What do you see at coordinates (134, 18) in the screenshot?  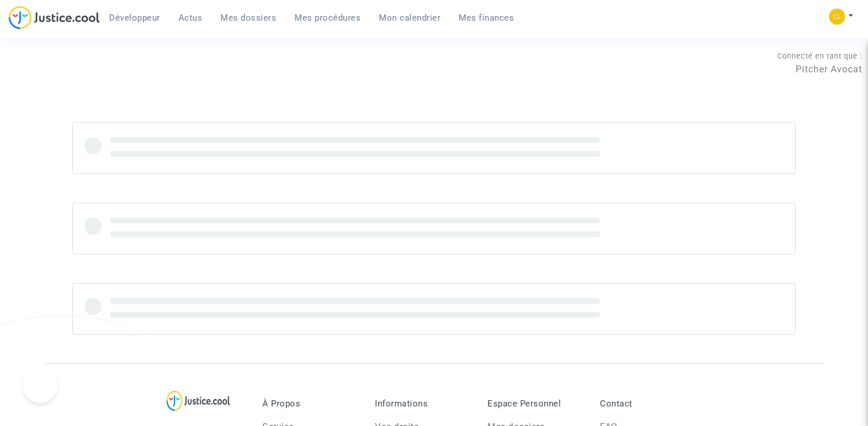 I see `a: Développeur` at bounding box center [134, 18].